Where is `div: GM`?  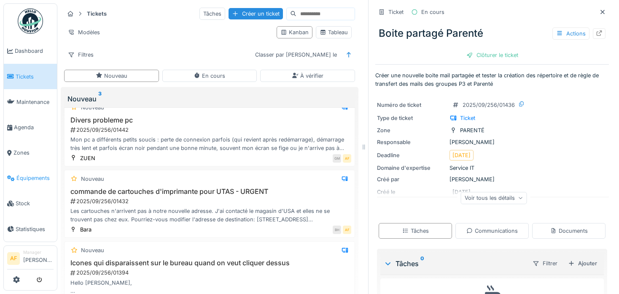
div: GM is located at coordinates (337, 158).